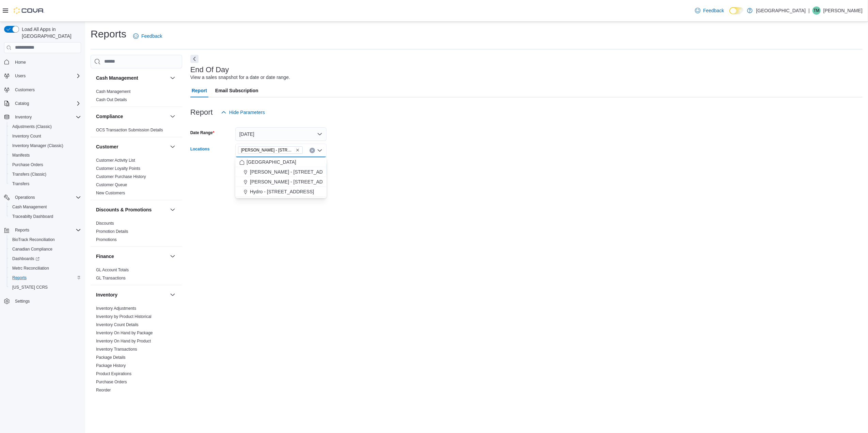  Describe the element at coordinates (113, 374) in the screenshot. I see `span: Product Expirations` at that location.